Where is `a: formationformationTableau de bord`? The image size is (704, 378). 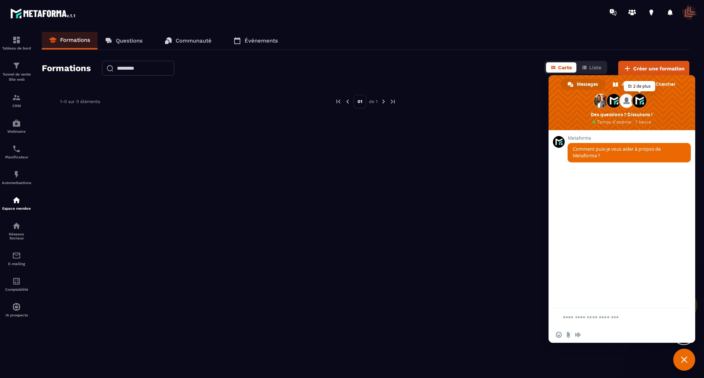 a: formationformationTableau de bord is located at coordinates (16, 43).